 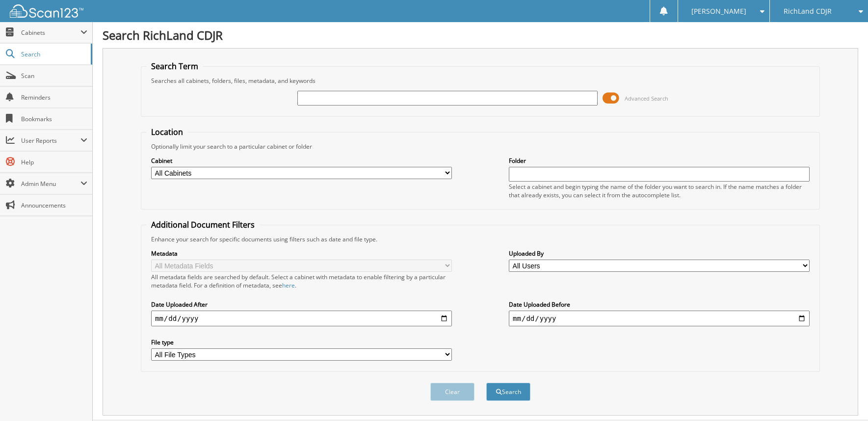 I want to click on button: Search, so click(x=508, y=392).